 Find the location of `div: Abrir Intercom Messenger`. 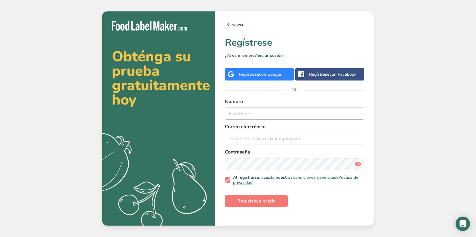

div: Abrir Intercom Messenger is located at coordinates (463, 224).